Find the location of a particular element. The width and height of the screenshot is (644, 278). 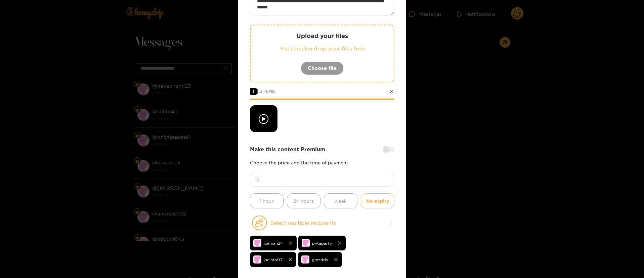

p: Upload your files is located at coordinates (322, 35).